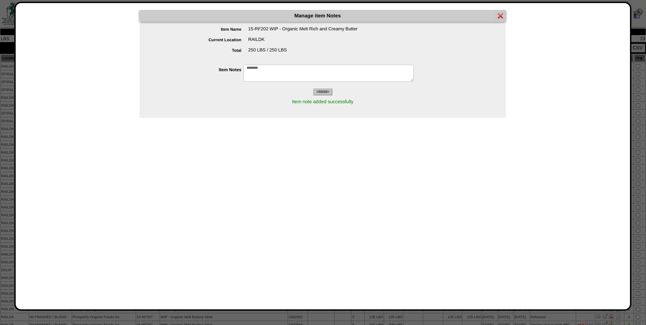 Image resolution: width=646 pixels, height=325 pixels. Describe the element at coordinates (201, 40) in the screenshot. I see `label: Current Location` at that location.